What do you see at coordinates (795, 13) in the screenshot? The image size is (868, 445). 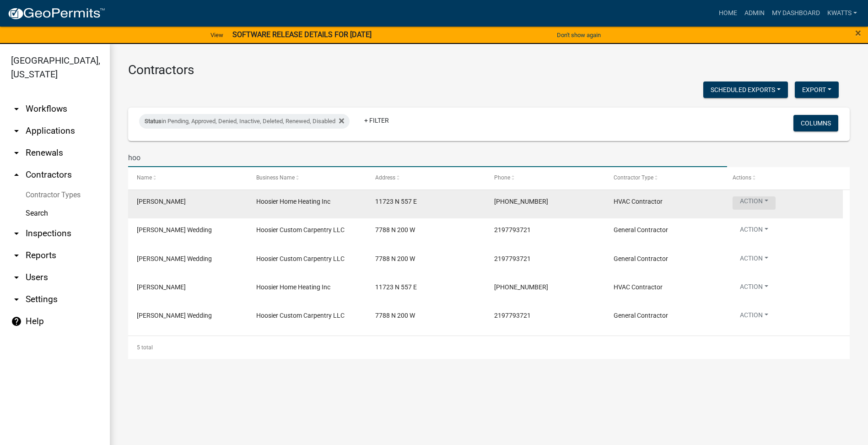 I see `a: My Dashboard` at bounding box center [795, 13].